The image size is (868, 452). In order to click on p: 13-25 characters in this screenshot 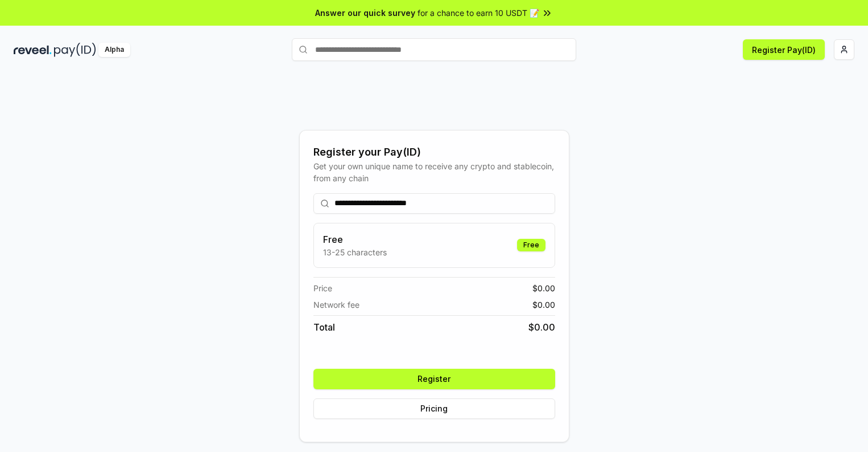, I will do `click(355, 252)`.